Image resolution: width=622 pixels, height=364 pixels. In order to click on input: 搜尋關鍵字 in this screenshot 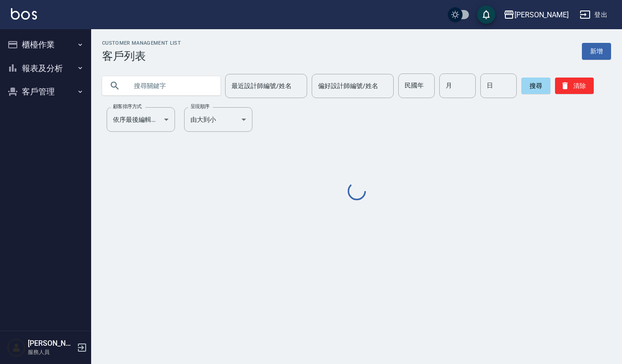, I will do `click(171, 85)`.